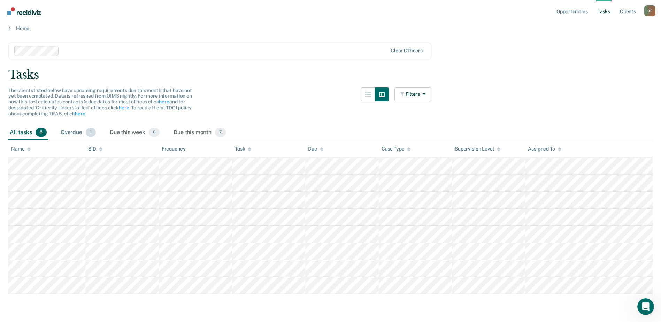 The height and width of the screenshot is (322, 661). I want to click on div: SID, so click(95, 149).